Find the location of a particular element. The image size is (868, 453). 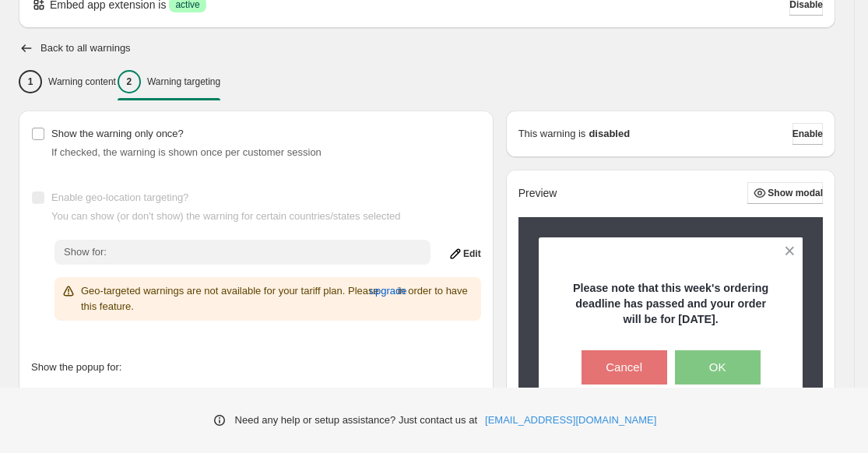

span: Show the popup for: is located at coordinates (76, 367).